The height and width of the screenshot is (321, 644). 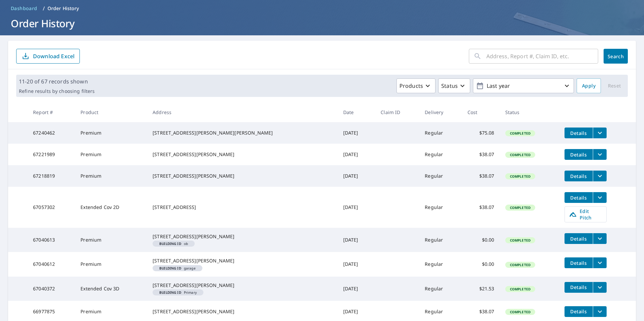 What do you see at coordinates (56, 82) in the screenshot?
I see `p: 11-20 of 67 records shown` at bounding box center [56, 82].